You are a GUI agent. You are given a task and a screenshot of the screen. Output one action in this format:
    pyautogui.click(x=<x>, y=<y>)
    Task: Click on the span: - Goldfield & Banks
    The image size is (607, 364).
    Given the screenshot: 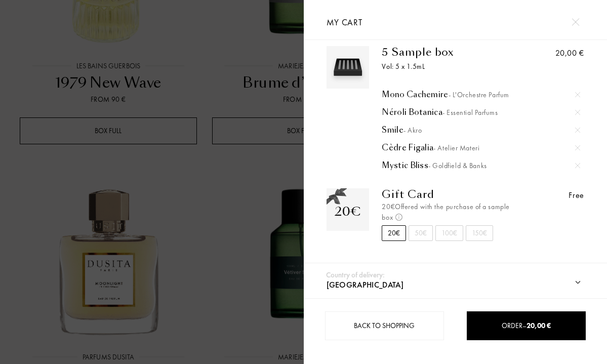 What is the action you would take?
    pyautogui.click(x=458, y=165)
    